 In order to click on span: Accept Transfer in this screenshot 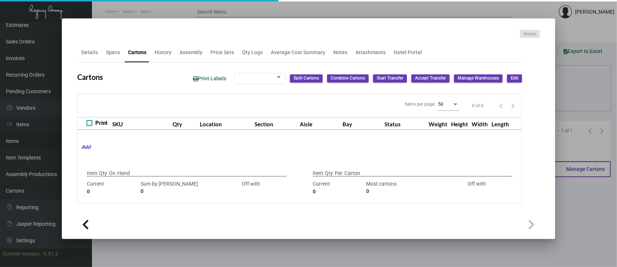, I will do `click(431, 78)`.